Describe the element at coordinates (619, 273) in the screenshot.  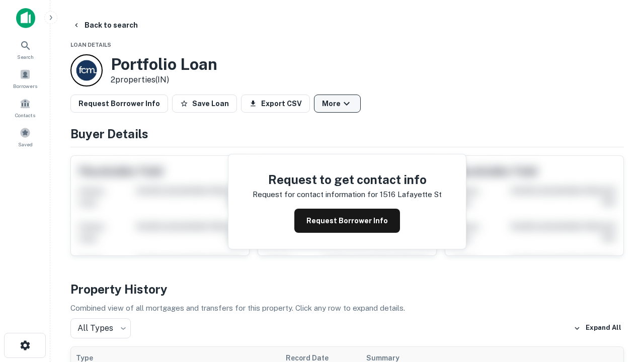
I see `div: Chat Widget` at that location.